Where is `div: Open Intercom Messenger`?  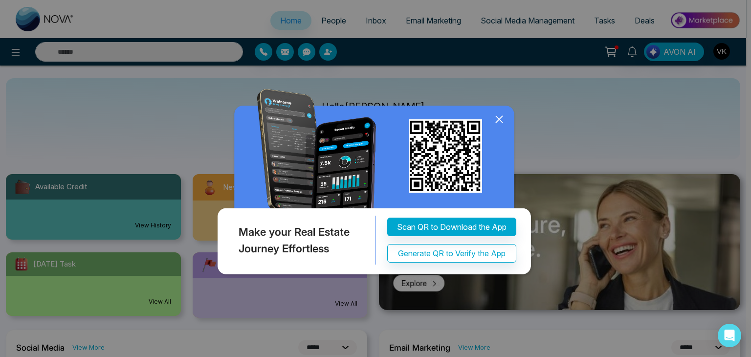 div: Open Intercom Messenger is located at coordinates (730, 336).